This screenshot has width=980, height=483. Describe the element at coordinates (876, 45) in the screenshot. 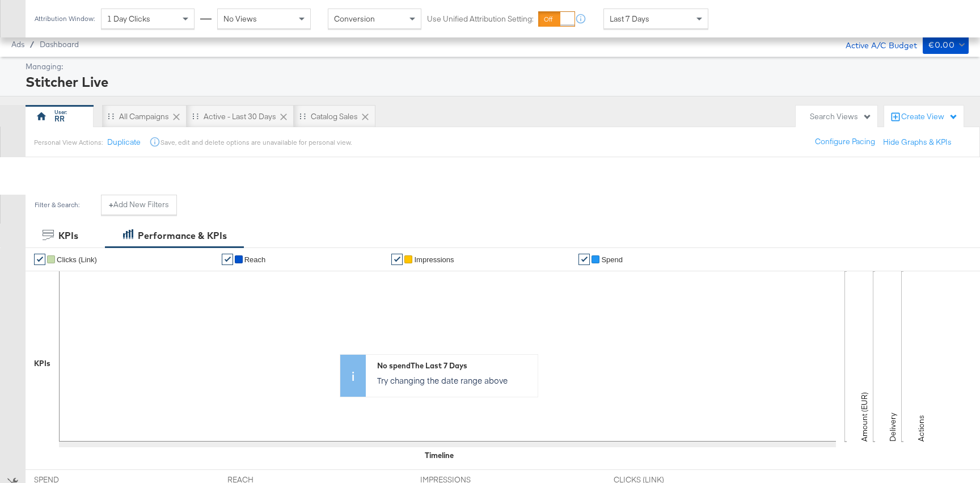

I see `div: Active A/C Budget` at that location.